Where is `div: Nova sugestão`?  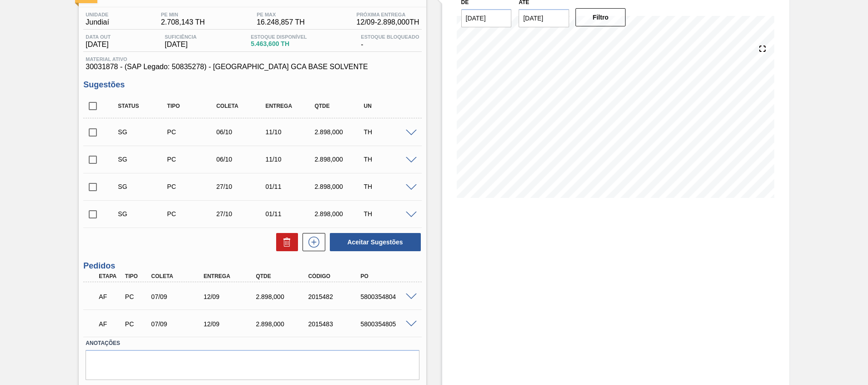
div: Nova sugestão is located at coordinates (312, 242).